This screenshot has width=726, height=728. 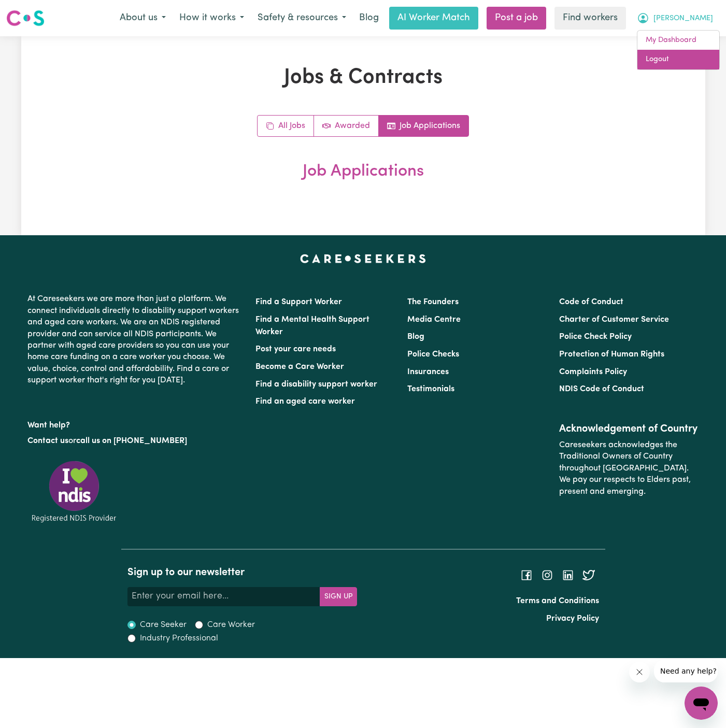 I want to click on a: Find a Mental Health Support Worker, so click(x=312, y=326).